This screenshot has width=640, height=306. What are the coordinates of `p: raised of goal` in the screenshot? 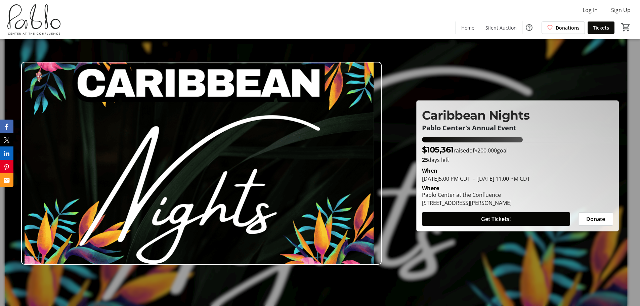 It's located at (464, 150).